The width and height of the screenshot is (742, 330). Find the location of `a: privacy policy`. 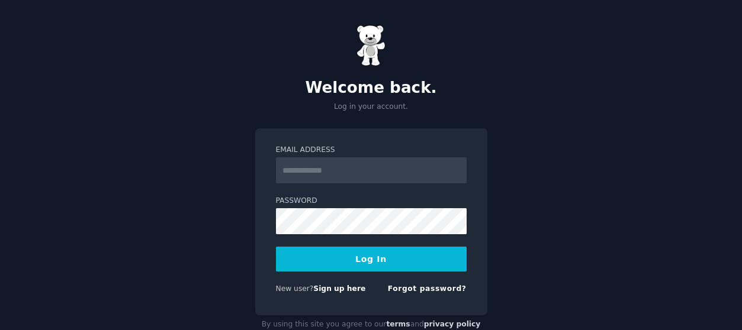

a: privacy policy is located at coordinates (452, 324).